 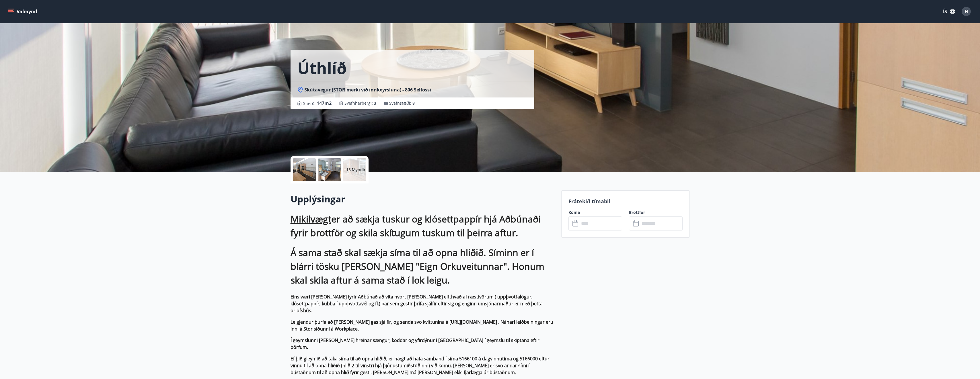 What do you see at coordinates (311, 219) in the screenshot?
I see `ins: Mikilvægt` at bounding box center [311, 219].